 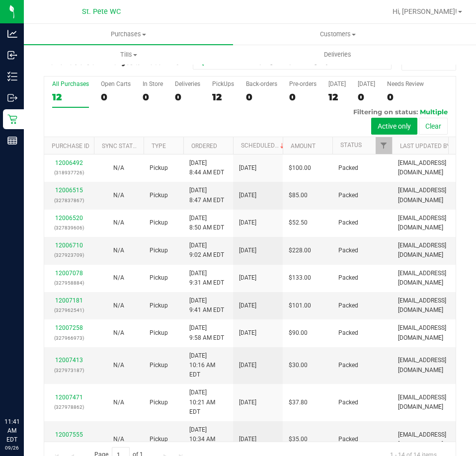 What do you see at coordinates (12, 447) in the screenshot?
I see `p: 09/26` at bounding box center [12, 447].